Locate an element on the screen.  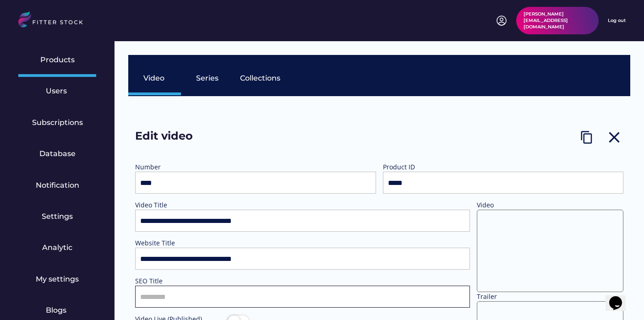
div: Database is located at coordinates (57, 154).